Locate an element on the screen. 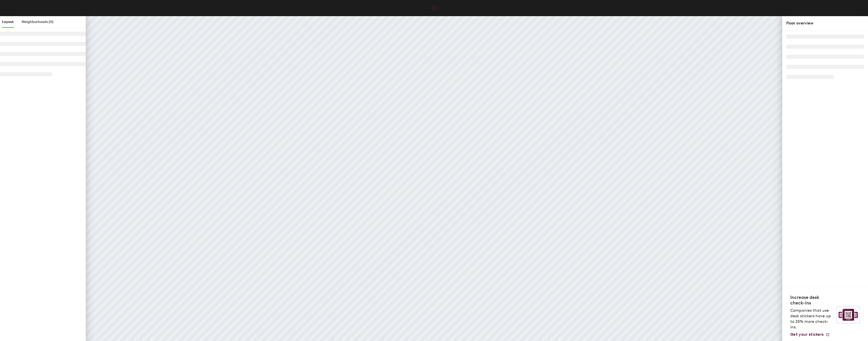 This screenshot has height=341, width=868. a: Get your stickers is located at coordinates (810, 334).